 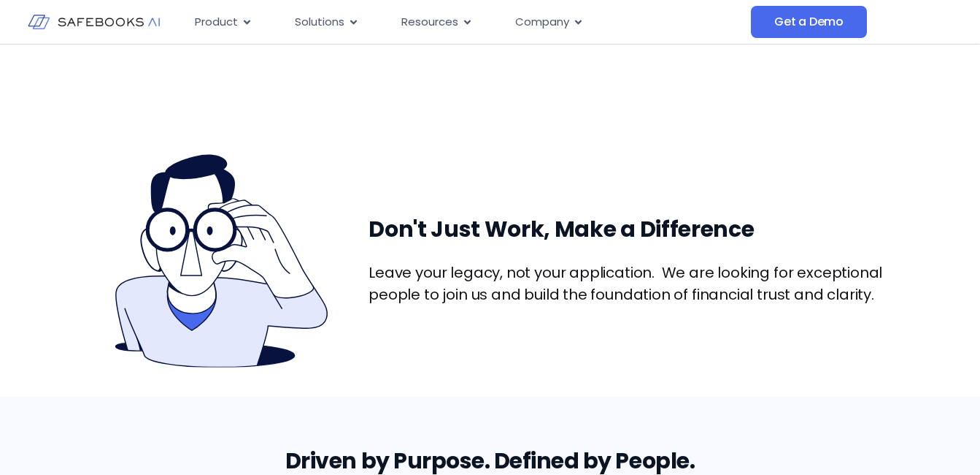 I want to click on span: Get a Demo, so click(x=809, y=22).